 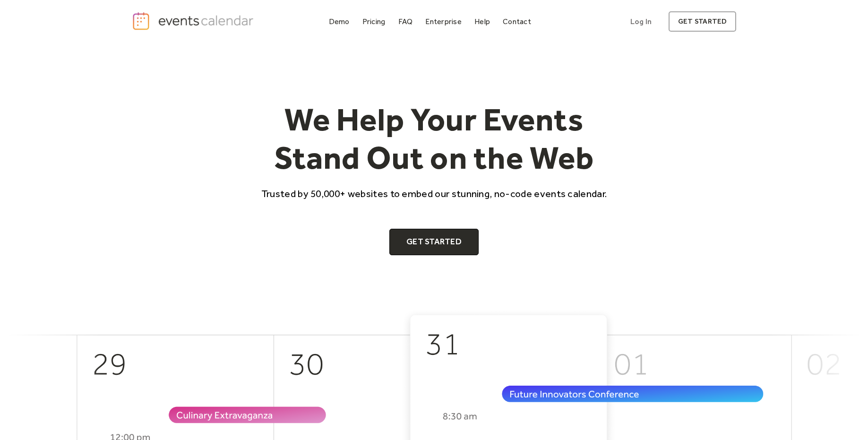 What do you see at coordinates (517, 21) in the screenshot?
I see `a: Contact` at bounding box center [517, 21].